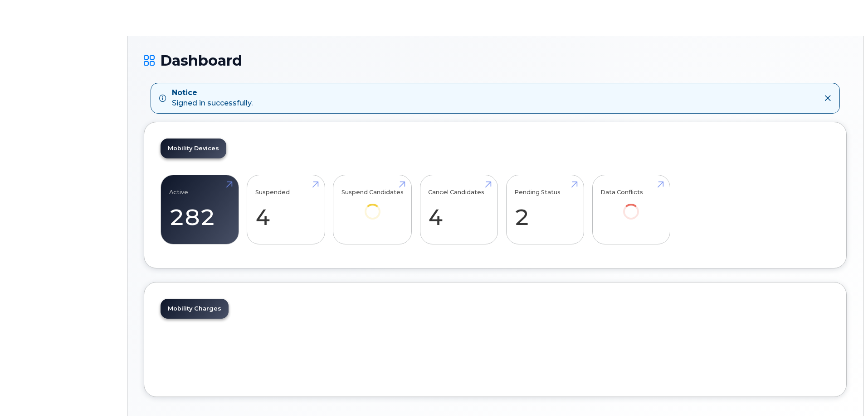 The width and height of the screenshot is (868, 416). Describe the element at coordinates (199, 210) in the screenshot. I see `a: Active 282` at that location.